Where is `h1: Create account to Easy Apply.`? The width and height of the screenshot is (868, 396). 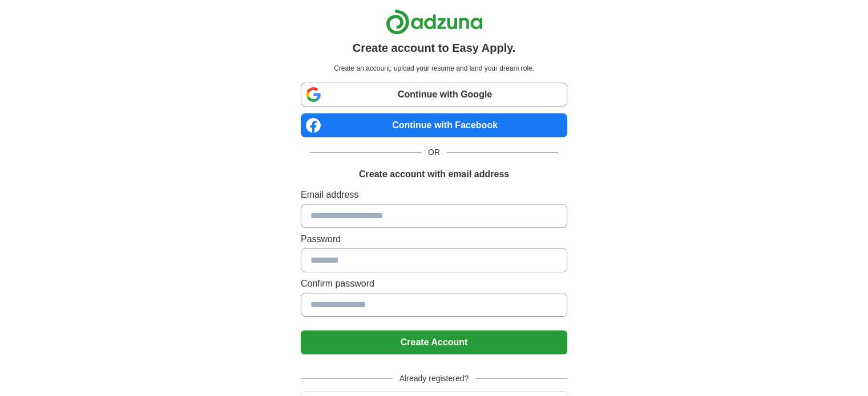 h1: Create account to Easy Apply. is located at coordinates (434, 48).